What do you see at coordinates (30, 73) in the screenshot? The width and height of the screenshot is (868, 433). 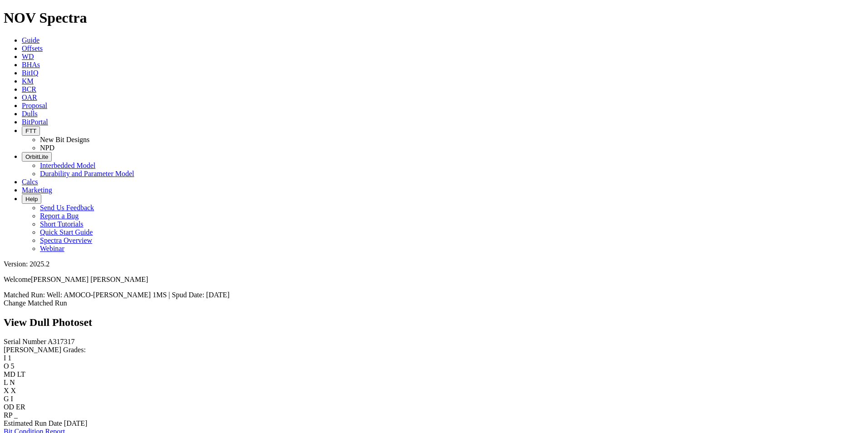 I see `span: BitIQ` at bounding box center [30, 73].